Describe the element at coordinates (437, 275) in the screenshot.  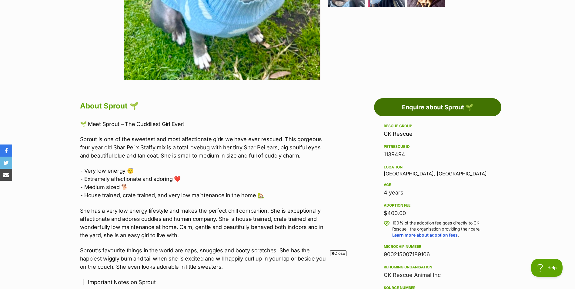
I see `div: CK Rescue Animal Inc` at that location.